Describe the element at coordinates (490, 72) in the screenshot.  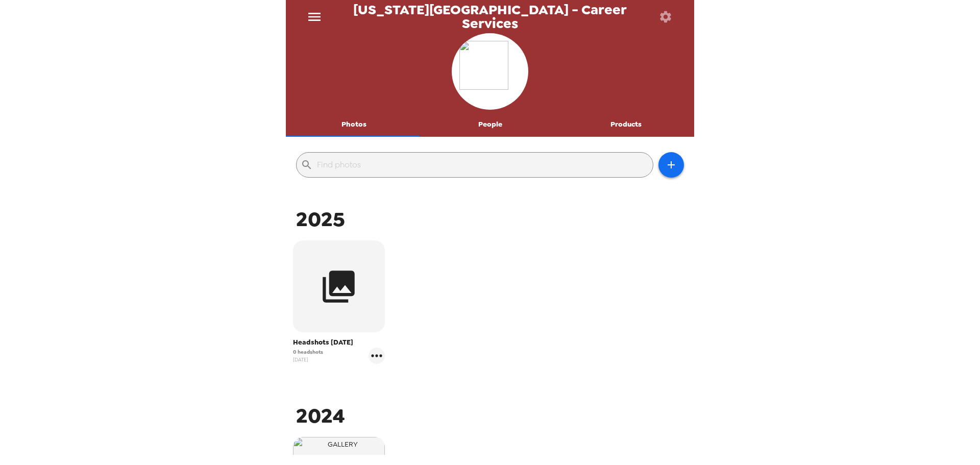
I see `img: org logo` at that location.